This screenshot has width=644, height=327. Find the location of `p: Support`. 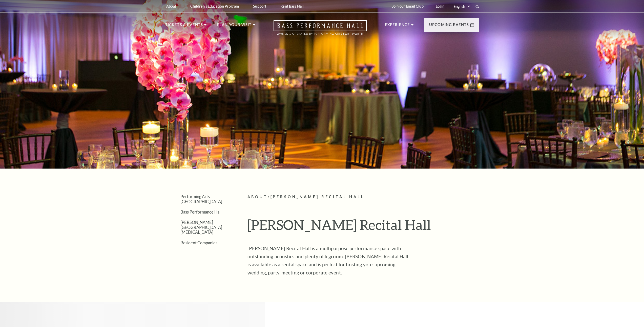

p: Support is located at coordinates (260, 6).